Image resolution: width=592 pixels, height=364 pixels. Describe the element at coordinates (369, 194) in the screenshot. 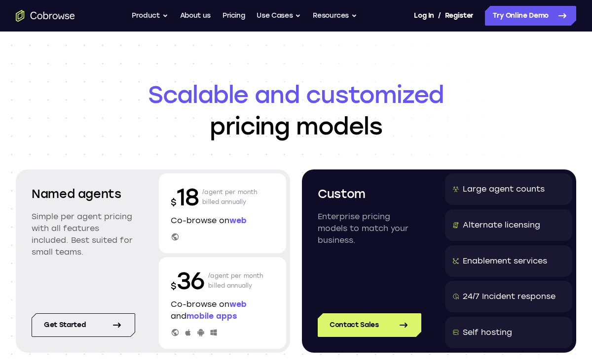

I see `h2: Custom` at that location.